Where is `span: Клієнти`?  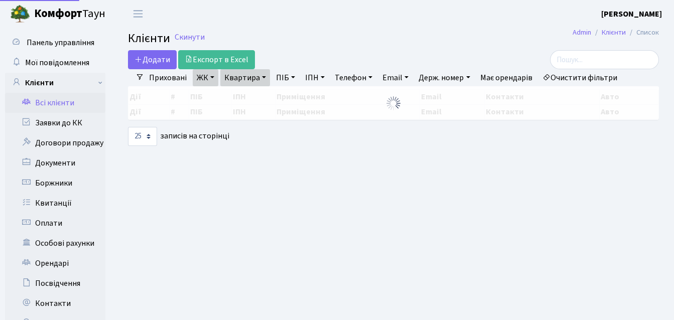 span: Клієнти is located at coordinates (149, 38).